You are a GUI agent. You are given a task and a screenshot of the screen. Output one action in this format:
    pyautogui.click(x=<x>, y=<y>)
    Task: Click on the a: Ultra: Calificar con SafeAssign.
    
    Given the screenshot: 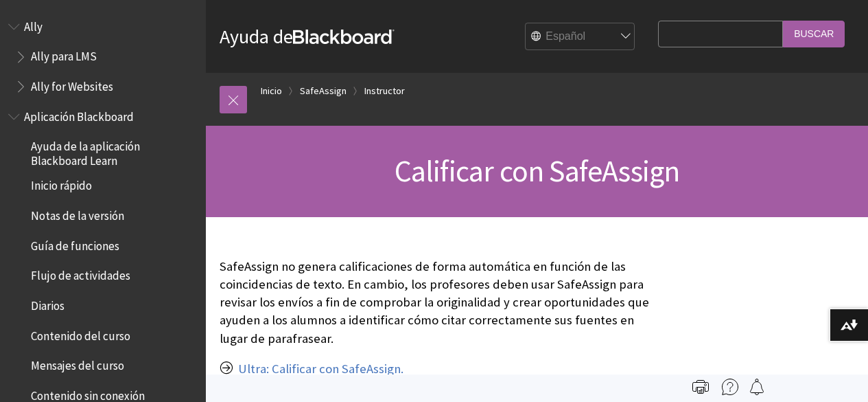 What is the action you would take?
    pyautogui.click(x=321, y=369)
    